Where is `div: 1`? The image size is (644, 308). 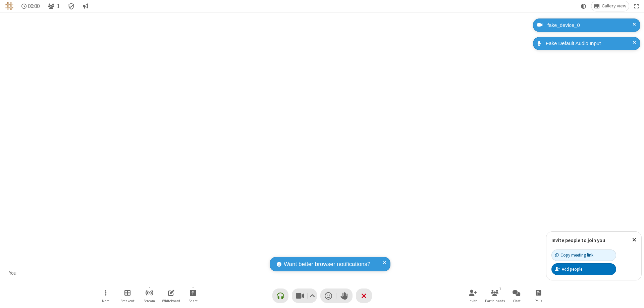 div: 1 is located at coordinates (500, 289).